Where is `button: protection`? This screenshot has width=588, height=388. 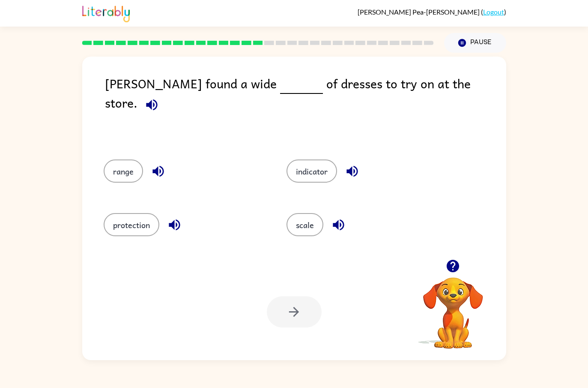
button: protection is located at coordinates (132, 225).